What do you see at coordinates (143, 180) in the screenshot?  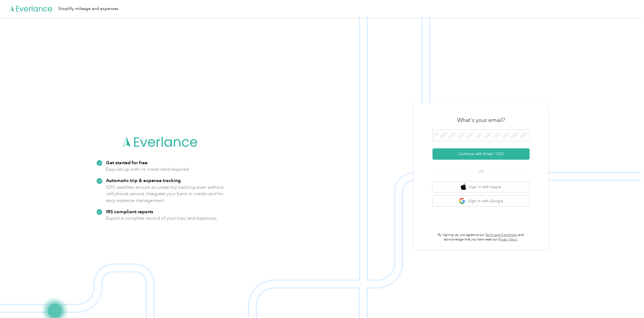 I see `strong: Automatic trip & expense tracking` at bounding box center [143, 180].